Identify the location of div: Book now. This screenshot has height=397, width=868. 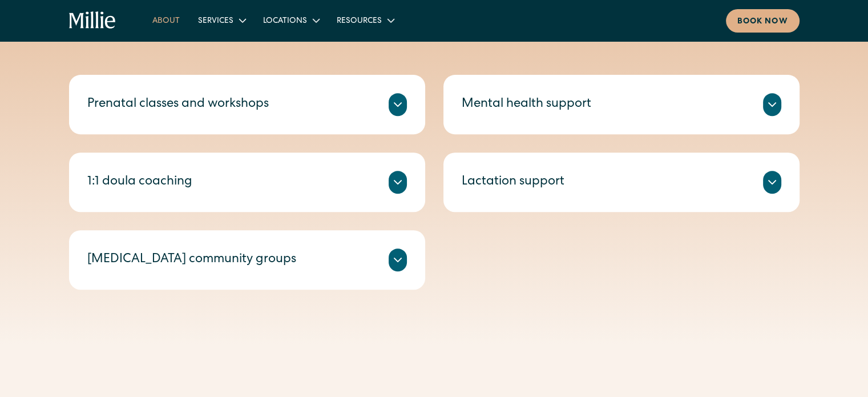
(763, 21).